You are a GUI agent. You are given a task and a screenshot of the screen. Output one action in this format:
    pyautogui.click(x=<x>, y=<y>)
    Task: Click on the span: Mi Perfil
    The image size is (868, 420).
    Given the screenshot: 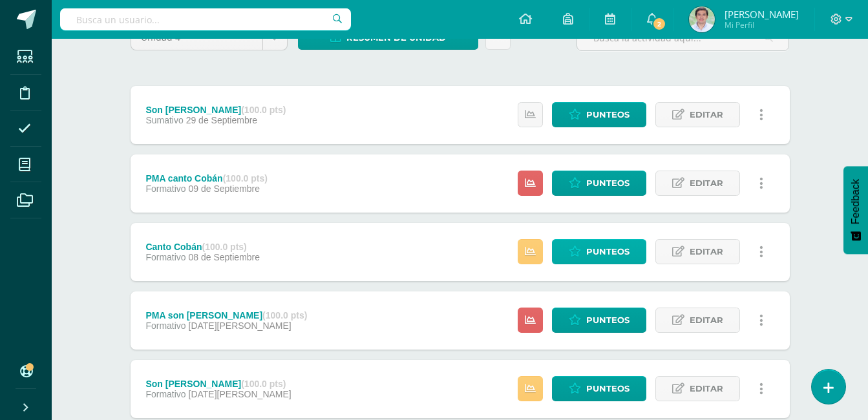 What is the action you would take?
    pyautogui.click(x=761, y=25)
    